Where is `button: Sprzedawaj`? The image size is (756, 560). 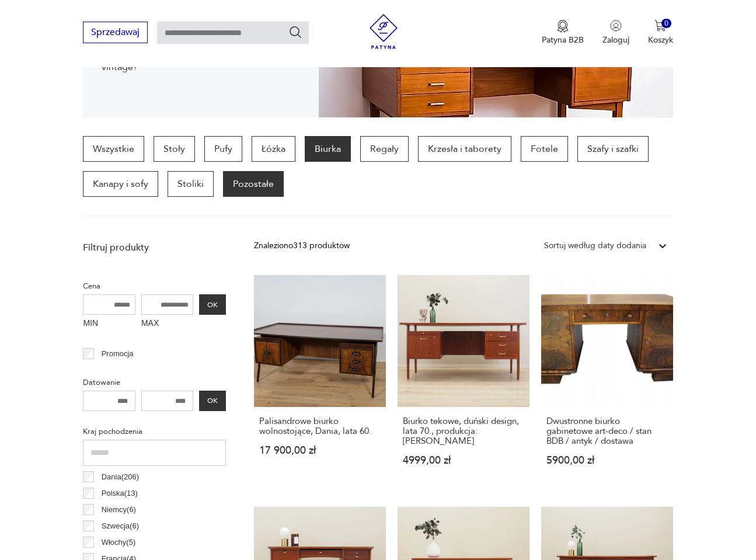 button: Sprzedawaj is located at coordinates (115, 32).